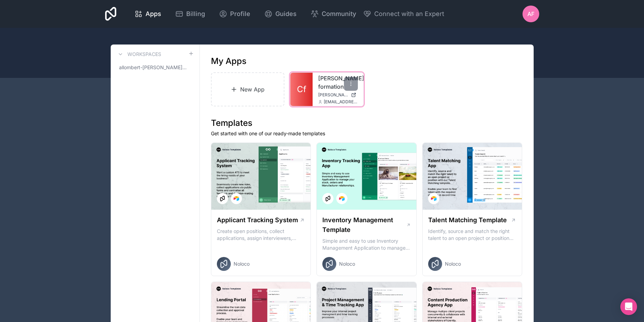 Image resolution: width=644 pixels, height=322 pixels. What do you see at coordinates (153, 14) in the screenshot?
I see `span: Apps` at bounding box center [153, 14].